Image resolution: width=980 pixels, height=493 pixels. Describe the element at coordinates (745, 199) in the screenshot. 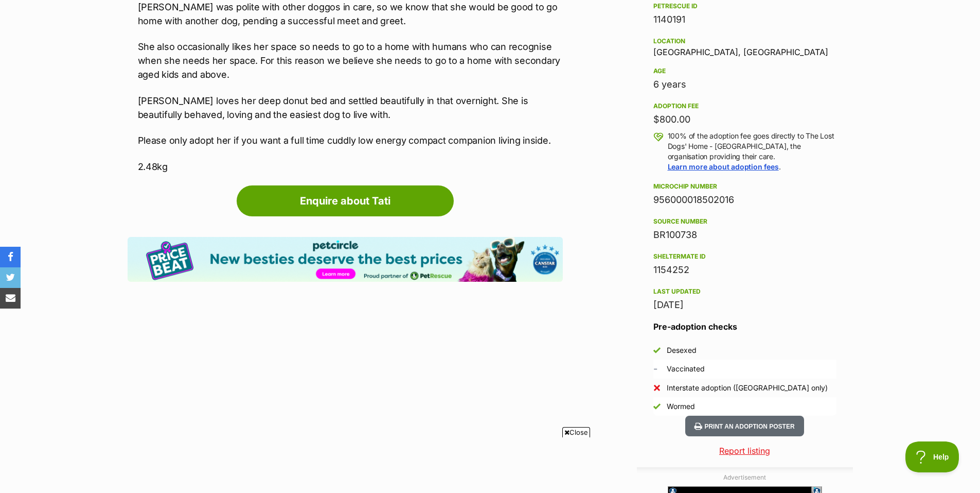

I see `div: 956000018502016` at that location.